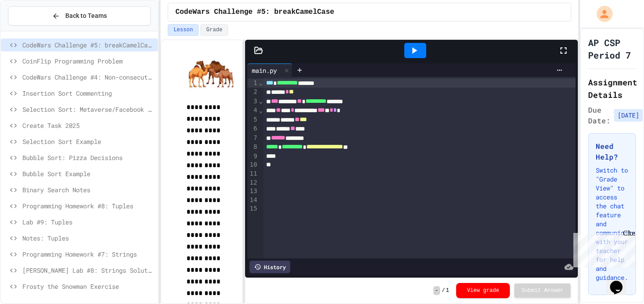  Describe the element at coordinates (612, 48) in the screenshot. I see `h1: AP CSP Period 7` at that location.